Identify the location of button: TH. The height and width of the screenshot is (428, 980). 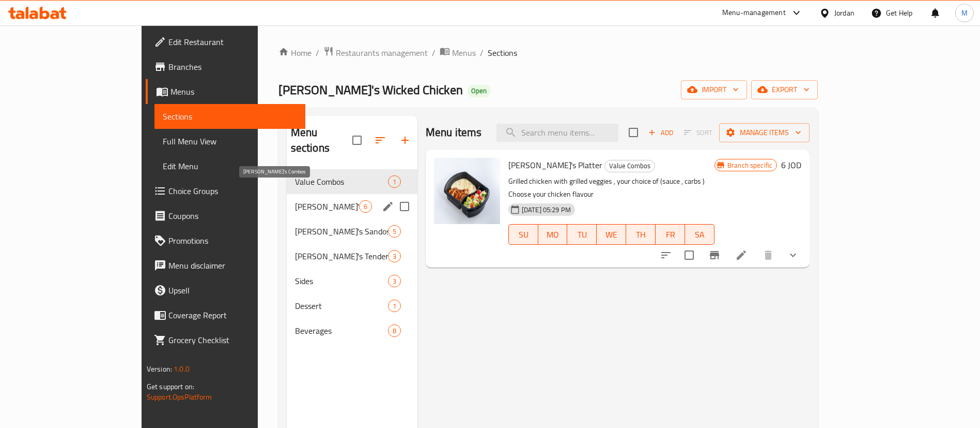
(641, 234).